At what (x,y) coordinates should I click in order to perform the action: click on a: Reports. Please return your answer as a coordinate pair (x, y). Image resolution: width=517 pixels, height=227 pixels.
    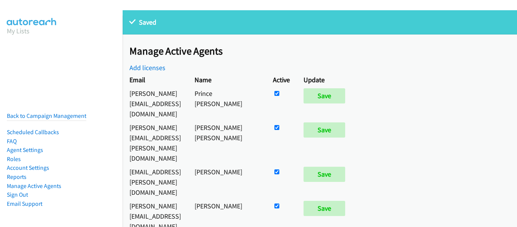
    Looking at the image, I should click on (17, 176).